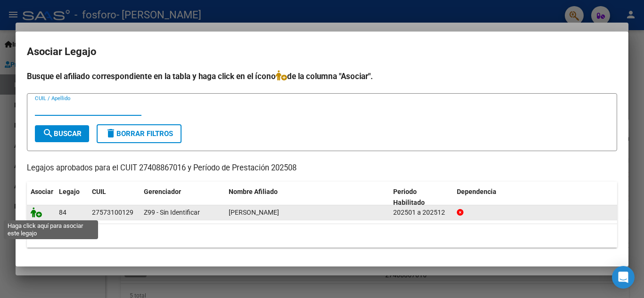 Image resolution: width=644 pixels, height=298 pixels. Describe the element at coordinates (42, 192) in the screenshot. I see `span: Asociar` at that location.